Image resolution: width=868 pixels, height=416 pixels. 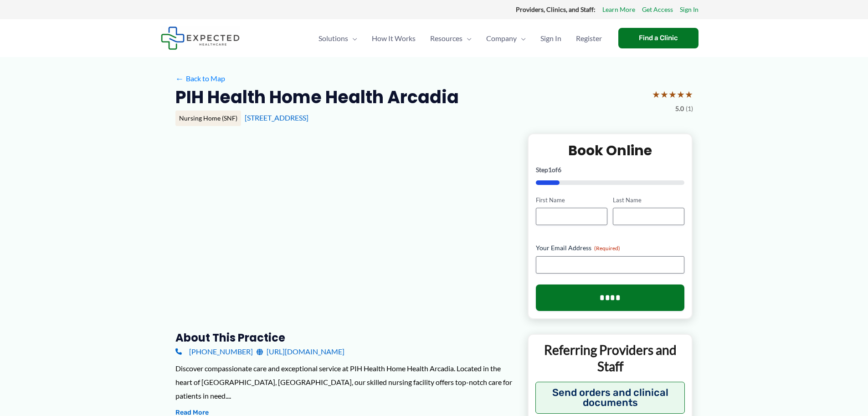 What do you see at coordinates (610, 169) in the screenshot?
I see `p: Step of` at bounding box center [610, 169].